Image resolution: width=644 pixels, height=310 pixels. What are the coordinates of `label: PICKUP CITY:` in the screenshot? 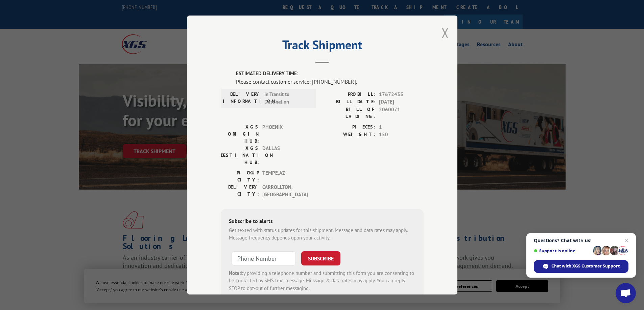 It's located at (240, 176).